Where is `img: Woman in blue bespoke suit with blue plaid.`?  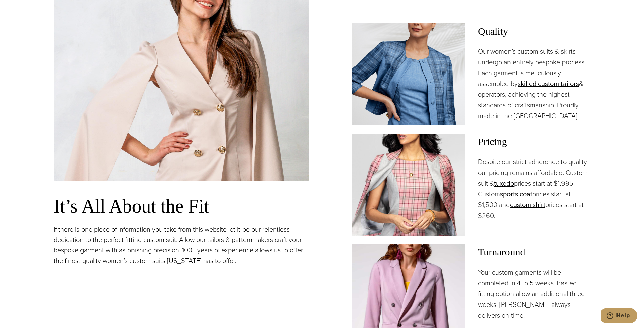
img: Woman in blue bespoke suit with blue plaid. is located at coordinates (409, 74).